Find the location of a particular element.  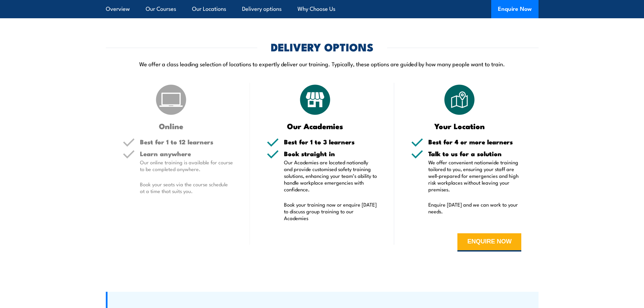

h3: Our Academies is located at coordinates (315, 126).